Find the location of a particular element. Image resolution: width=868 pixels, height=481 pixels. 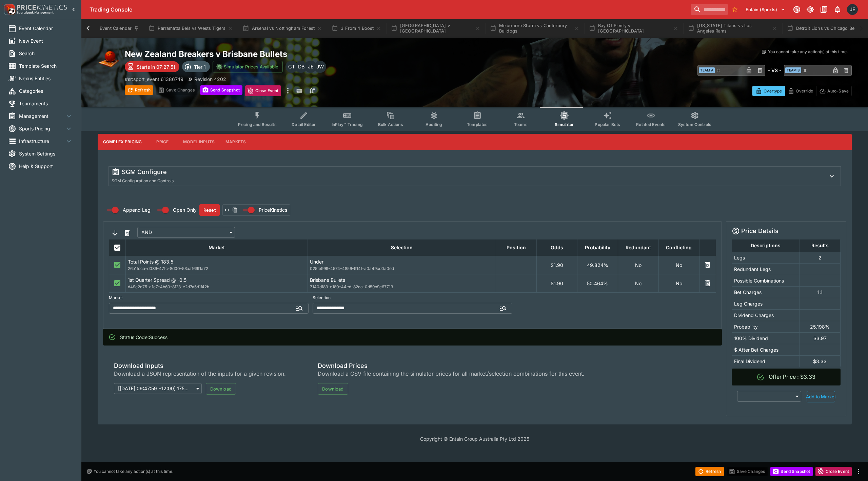

span: Bulk Actions is located at coordinates (390, 124).